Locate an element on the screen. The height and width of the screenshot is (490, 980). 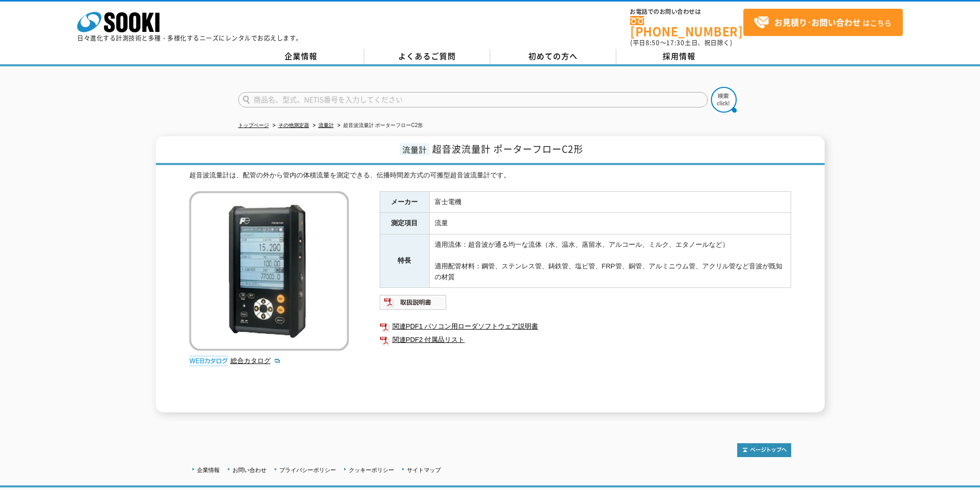
input: 商品名、型式、NETIS番号を入力してください is located at coordinates (473, 100).